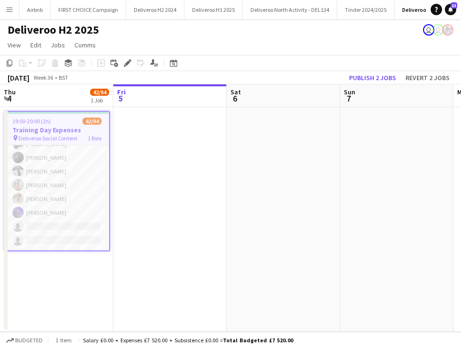  Describe the element at coordinates (373, 78) in the screenshot. I see `button: Publish 2 jobs` at that location.